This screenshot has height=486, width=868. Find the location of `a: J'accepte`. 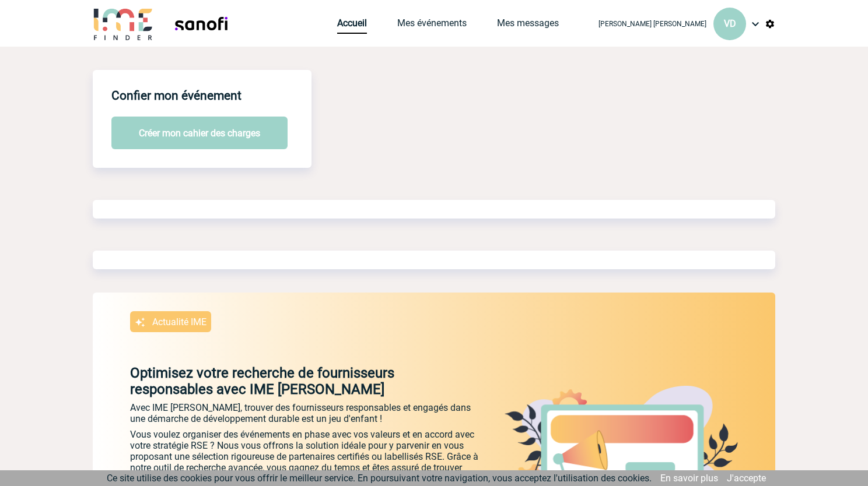

a: J'accepte is located at coordinates (746, 478).